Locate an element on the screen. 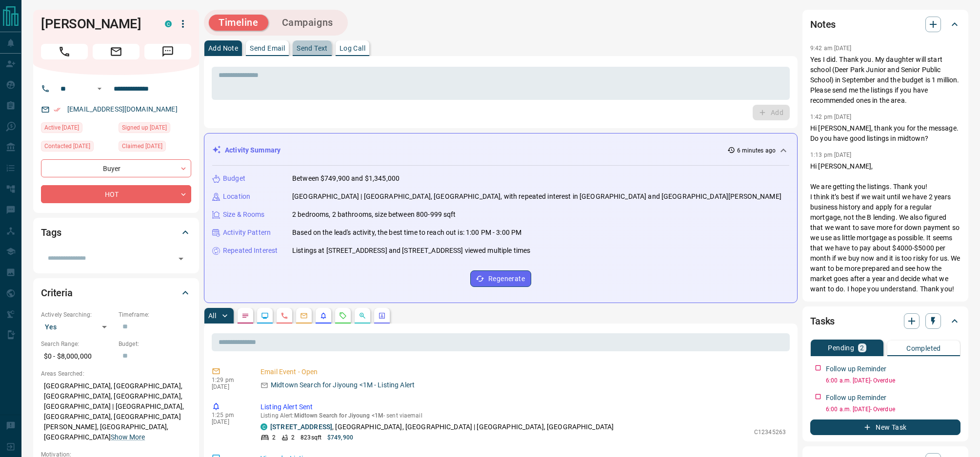  p: Pending is located at coordinates (841, 348).